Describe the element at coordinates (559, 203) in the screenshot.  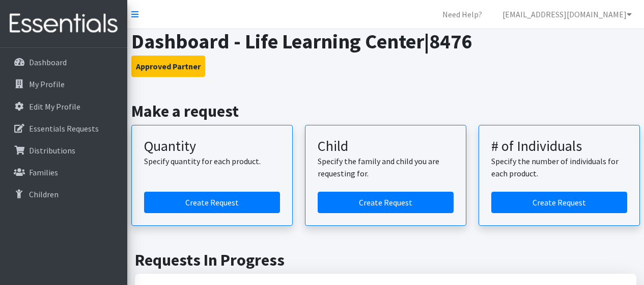
I see `a: Create a request by number of individuals` at that location.